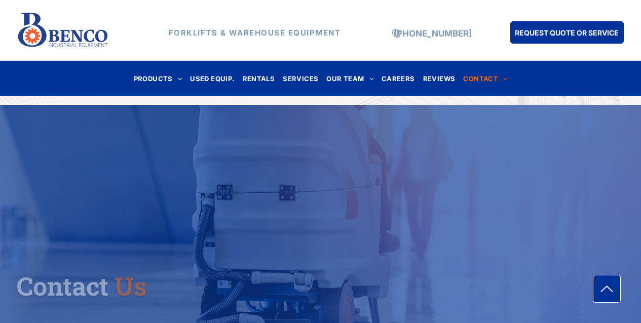 The height and width of the screenshot is (323, 641). Describe the element at coordinates (439, 78) in the screenshot. I see `a: REVIEWS` at that location.